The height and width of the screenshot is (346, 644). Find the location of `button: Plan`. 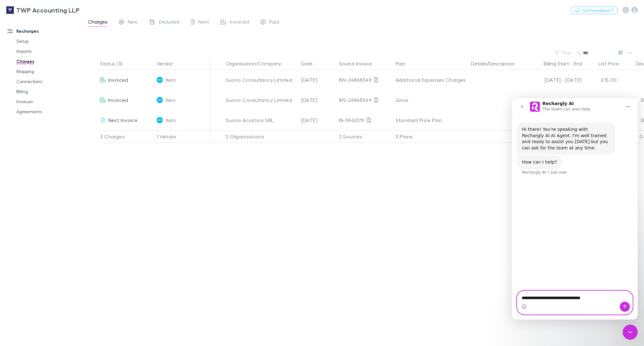

button: Plan is located at coordinates (404, 63).